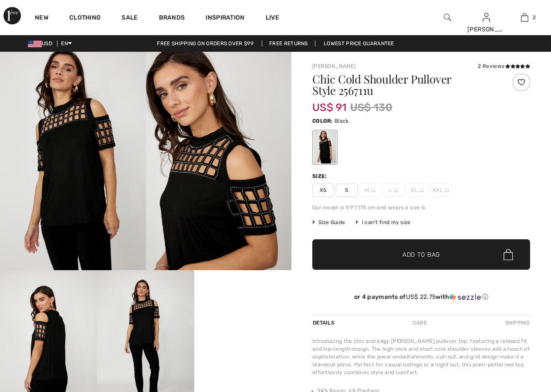 Image resolution: width=551 pixels, height=392 pixels. I want to click on span: L, so click(394, 190).